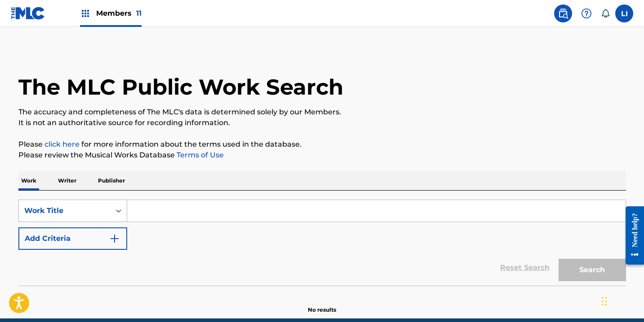  Describe the element at coordinates (73, 239) in the screenshot. I see `button: Add Criteria` at that location.